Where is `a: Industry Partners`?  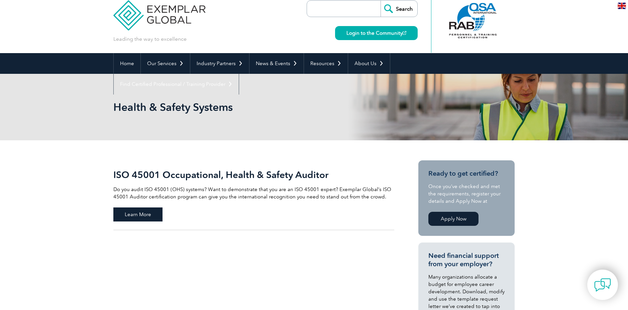
a: Industry Partners is located at coordinates (220, 63).